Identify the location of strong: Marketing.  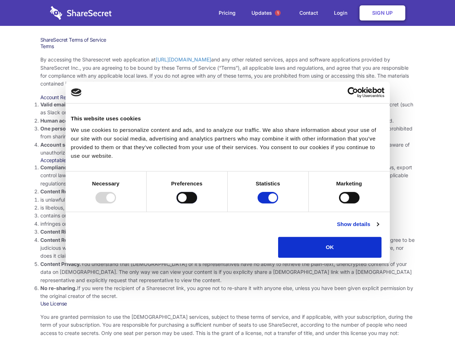
(349, 184).